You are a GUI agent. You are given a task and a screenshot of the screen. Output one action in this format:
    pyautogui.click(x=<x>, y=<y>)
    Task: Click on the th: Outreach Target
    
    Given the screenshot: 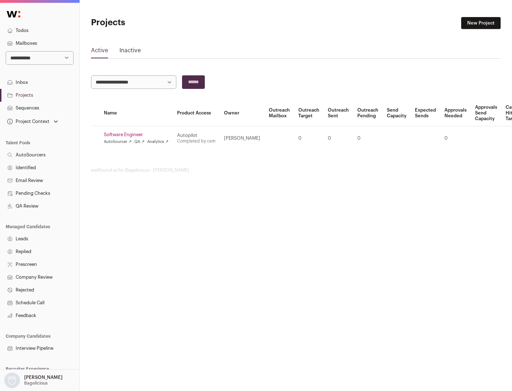 What is the action you would take?
    pyautogui.click(x=309, y=113)
    